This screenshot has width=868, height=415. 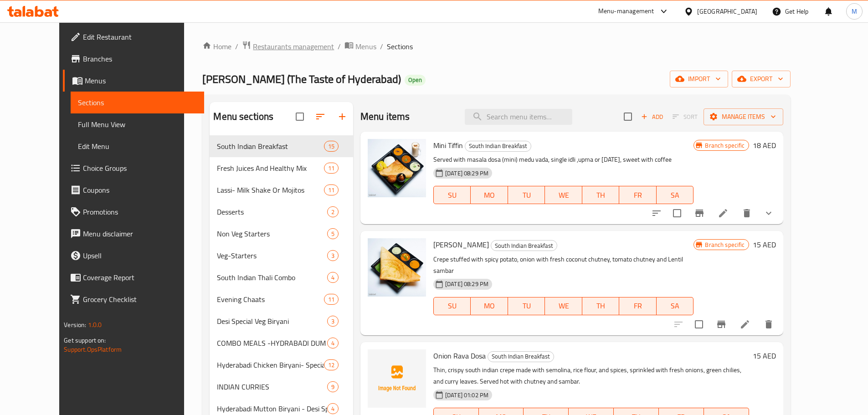 I want to click on button: import, so click(x=699, y=79).